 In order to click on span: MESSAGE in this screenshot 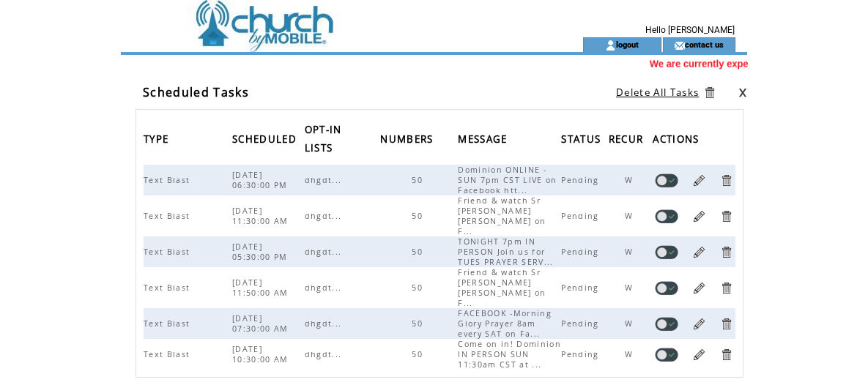, I will do `click(485, 141)`.